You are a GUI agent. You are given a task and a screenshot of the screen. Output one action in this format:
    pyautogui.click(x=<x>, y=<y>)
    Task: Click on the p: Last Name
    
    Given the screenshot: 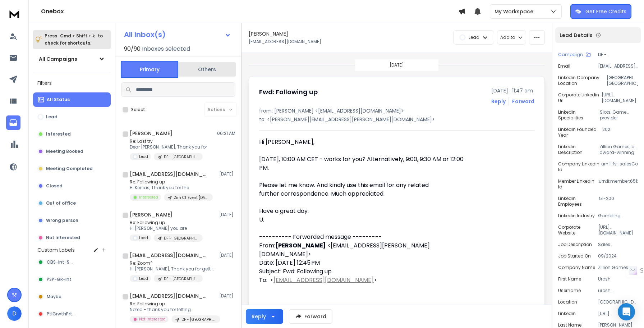 What is the action you would take?
    pyautogui.click(x=569, y=326)
    